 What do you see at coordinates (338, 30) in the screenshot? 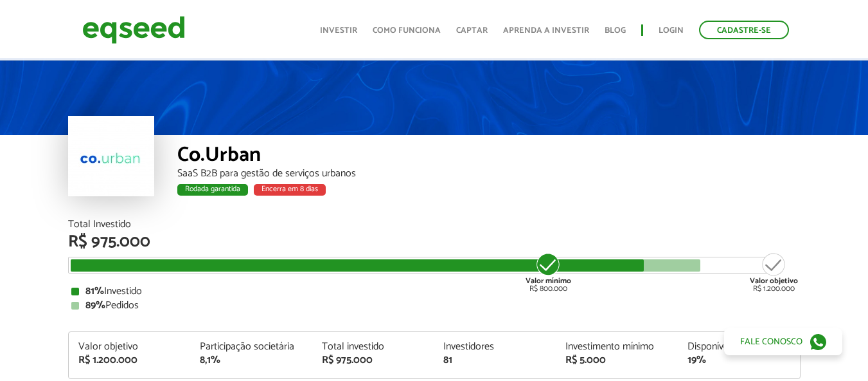
I see `a: Investir` at bounding box center [338, 30].